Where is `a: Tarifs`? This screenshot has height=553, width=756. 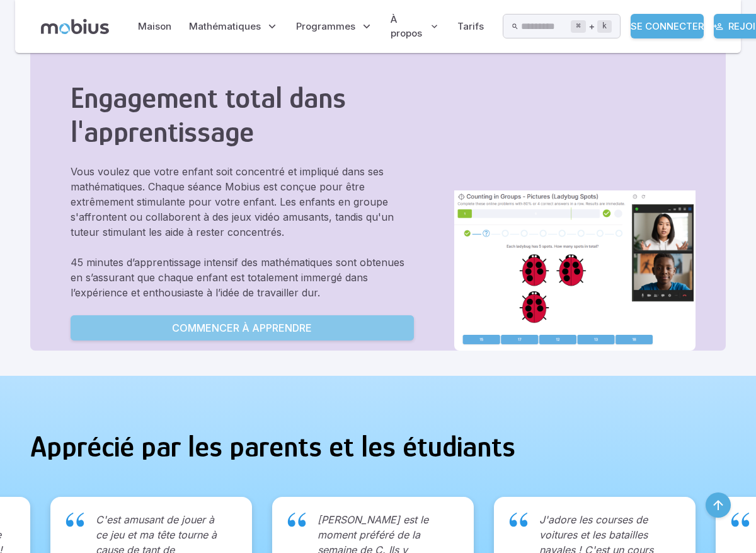
a: Tarifs is located at coordinates (471, 27).